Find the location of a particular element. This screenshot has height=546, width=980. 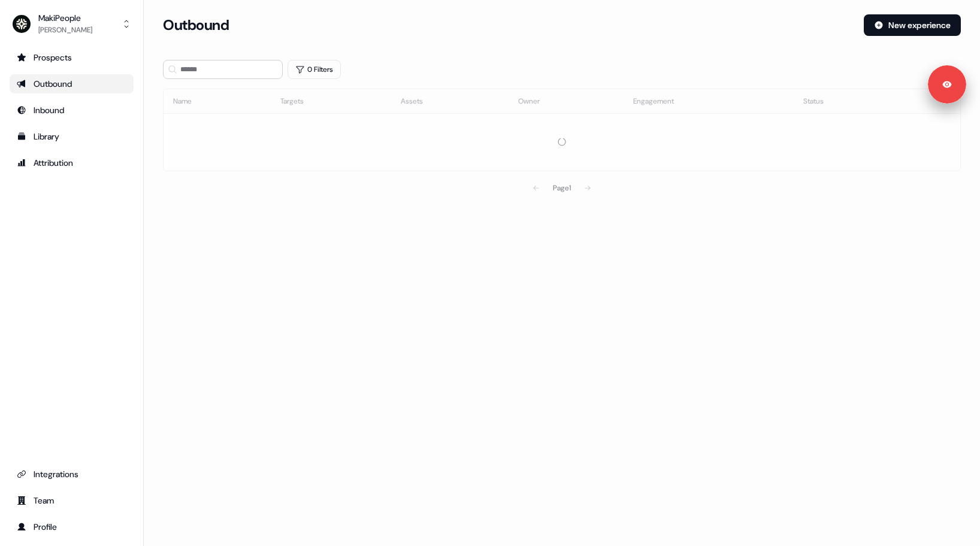

div: MakiPeople is located at coordinates (66, 18).